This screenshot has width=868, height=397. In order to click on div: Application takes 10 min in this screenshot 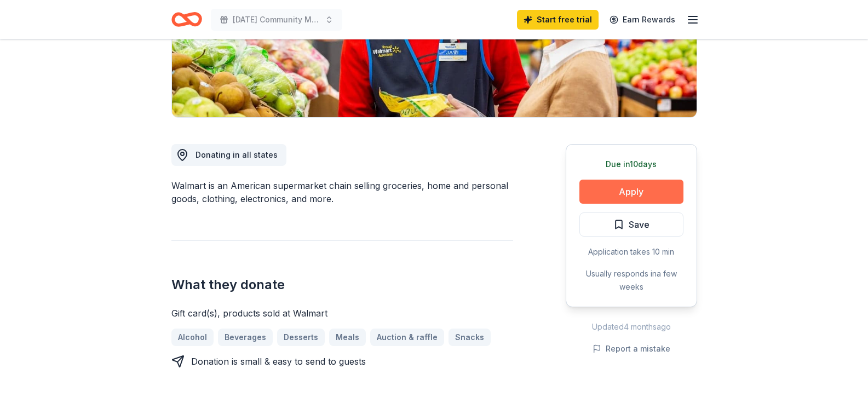, I will do `click(632, 252)`.